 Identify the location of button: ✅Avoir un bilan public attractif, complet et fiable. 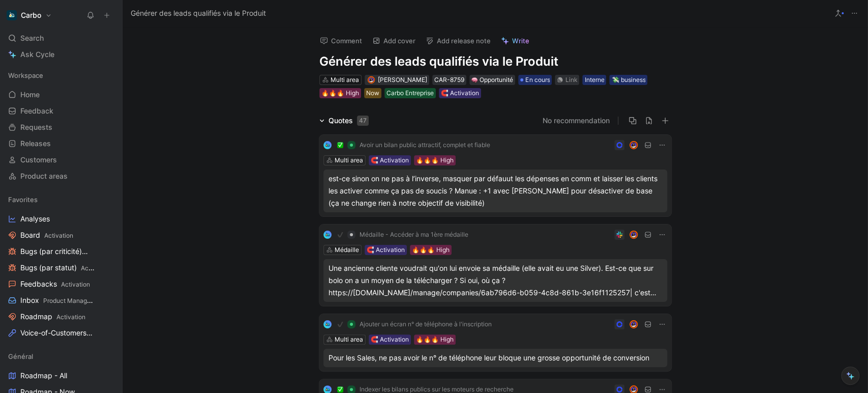
(414, 145).